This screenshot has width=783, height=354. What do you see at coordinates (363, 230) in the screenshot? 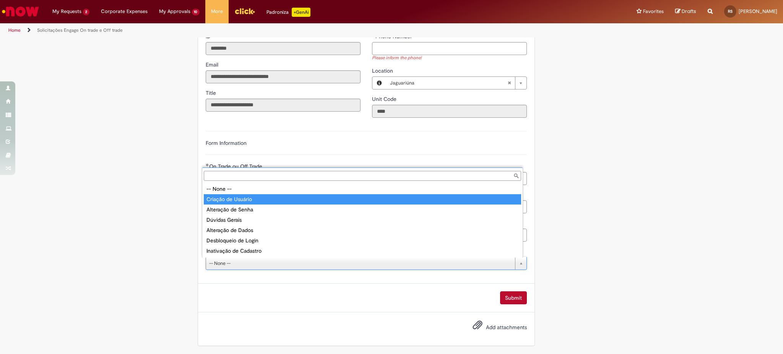
I see `div: Alteração de Dados` at bounding box center [363, 230].